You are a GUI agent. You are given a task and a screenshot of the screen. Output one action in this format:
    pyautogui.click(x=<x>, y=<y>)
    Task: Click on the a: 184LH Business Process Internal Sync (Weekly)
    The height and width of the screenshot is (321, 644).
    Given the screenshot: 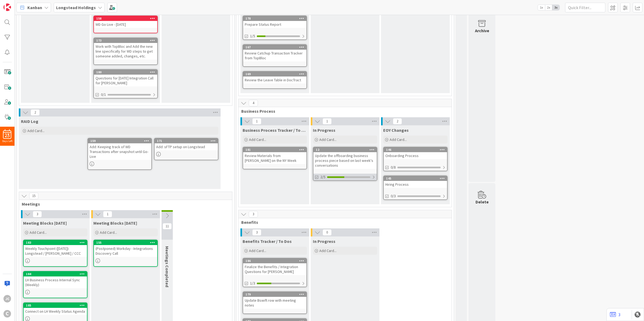 What is the action you would take?
    pyautogui.click(x=55, y=285)
    